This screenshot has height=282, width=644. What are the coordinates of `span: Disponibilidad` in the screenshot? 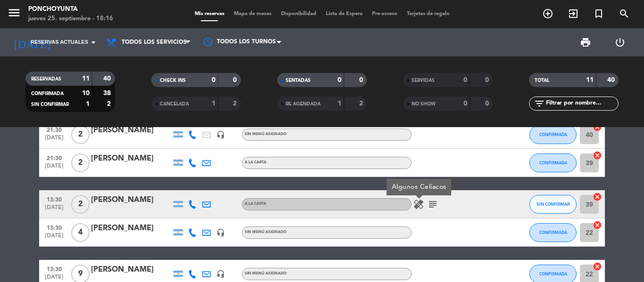 It's located at (298, 13).